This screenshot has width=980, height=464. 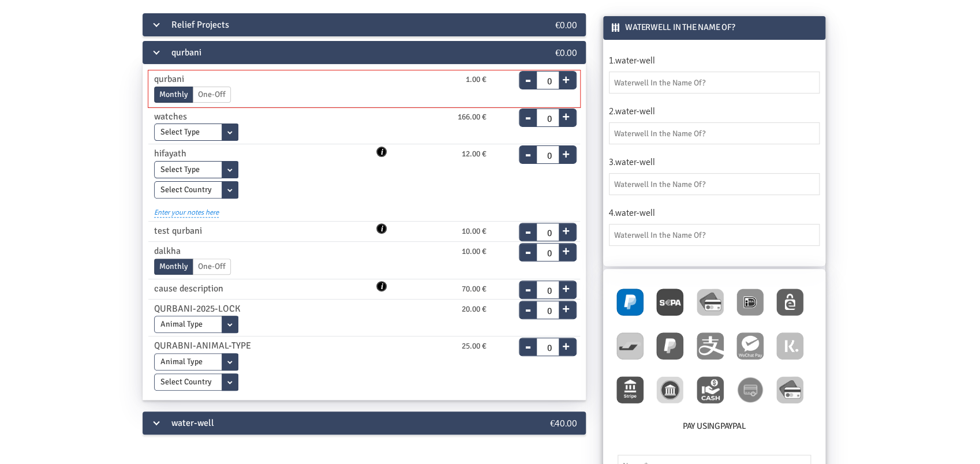 What do you see at coordinates (712, 27) in the screenshot?
I see `h6: Waterwell In the Name Of?` at bounding box center [712, 27].